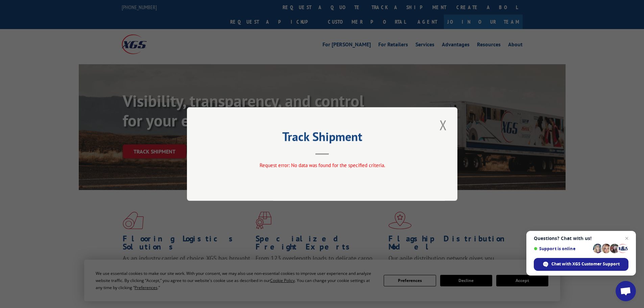 The height and width of the screenshot is (308, 644). What do you see at coordinates (322, 138) in the screenshot?
I see `h2: Track Shipment` at bounding box center [322, 138].